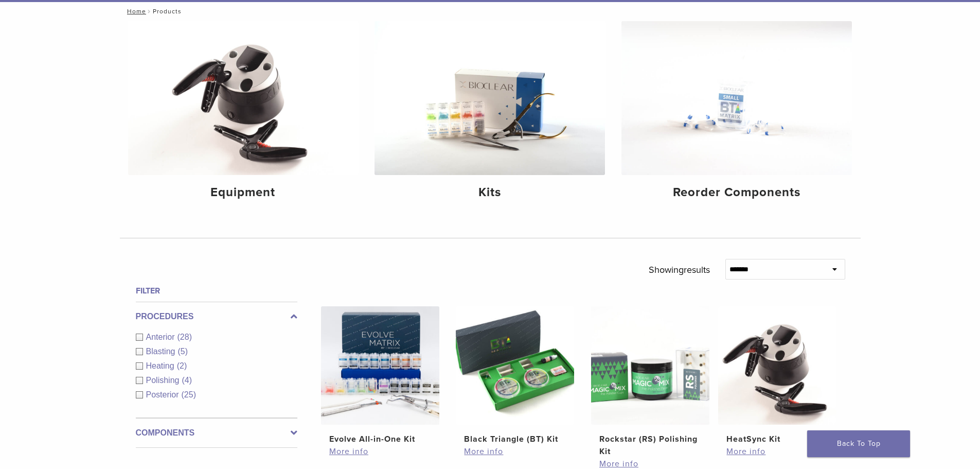  Describe the element at coordinates (217, 433) in the screenshot. I see `label: Components` at that location.